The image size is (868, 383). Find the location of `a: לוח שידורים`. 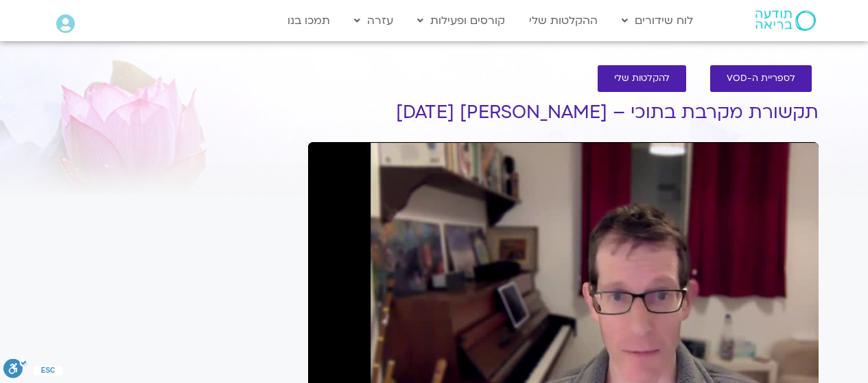

a: לוח שידורים is located at coordinates (658, 20).